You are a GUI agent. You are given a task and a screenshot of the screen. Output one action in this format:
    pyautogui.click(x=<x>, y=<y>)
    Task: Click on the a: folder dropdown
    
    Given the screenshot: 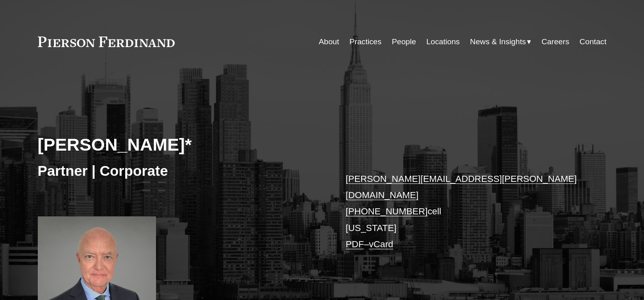 What is the action you would take?
    pyautogui.click(x=501, y=42)
    